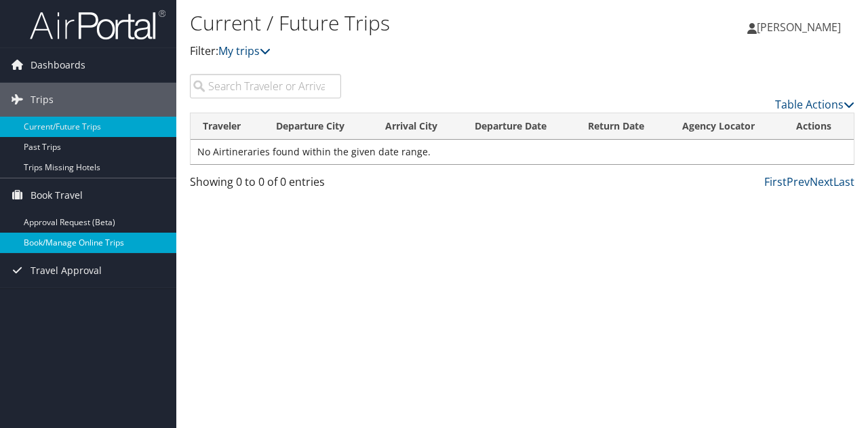  I want to click on span: Travel Approval, so click(65, 270).